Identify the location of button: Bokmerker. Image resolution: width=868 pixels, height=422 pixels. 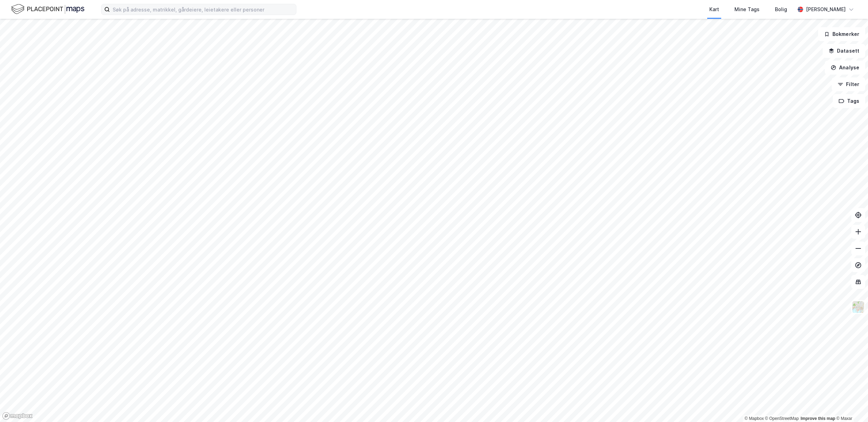
(842, 34).